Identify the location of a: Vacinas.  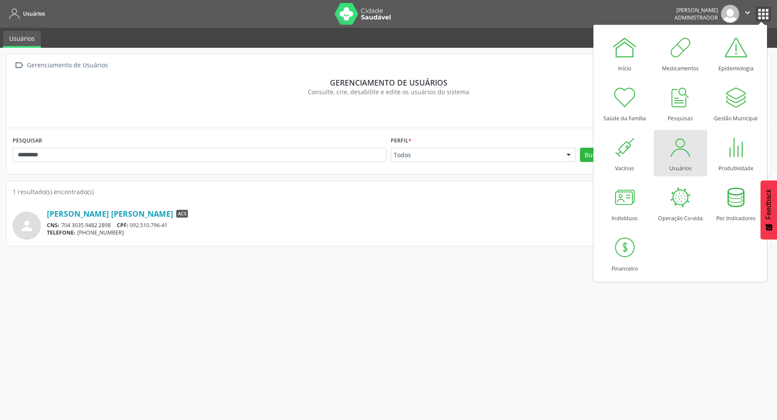
(625, 153).